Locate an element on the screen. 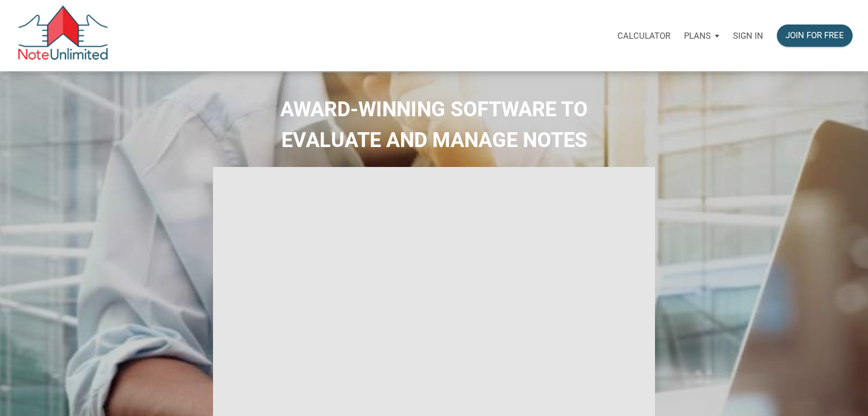 The image size is (868, 416). a: Join for free is located at coordinates (814, 35).